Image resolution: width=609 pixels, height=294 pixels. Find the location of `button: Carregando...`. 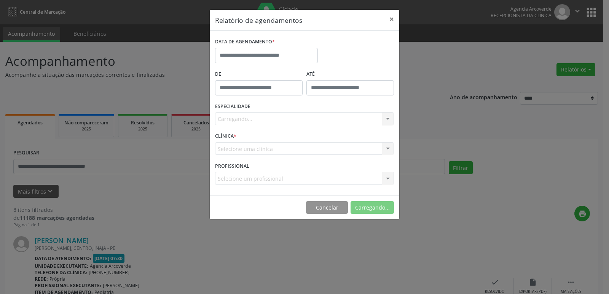

button: Carregando... is located at coordinates (372, 208).